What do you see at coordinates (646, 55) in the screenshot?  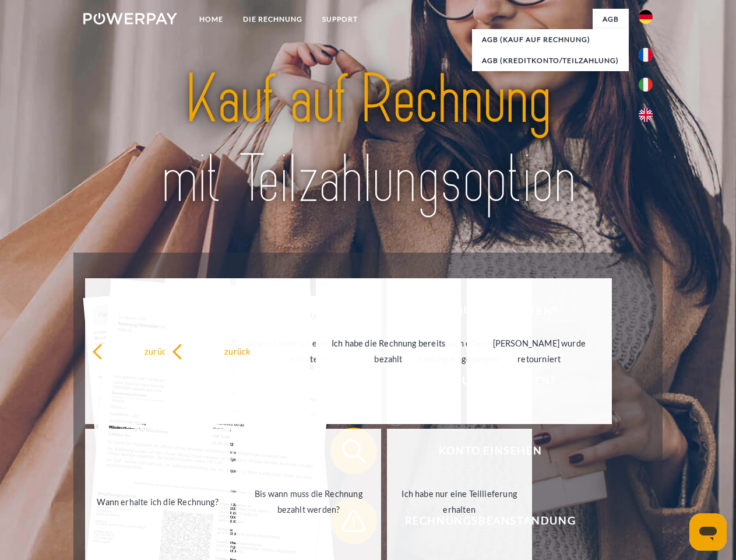 I see `img: fr` at bounding box center [646, 55].